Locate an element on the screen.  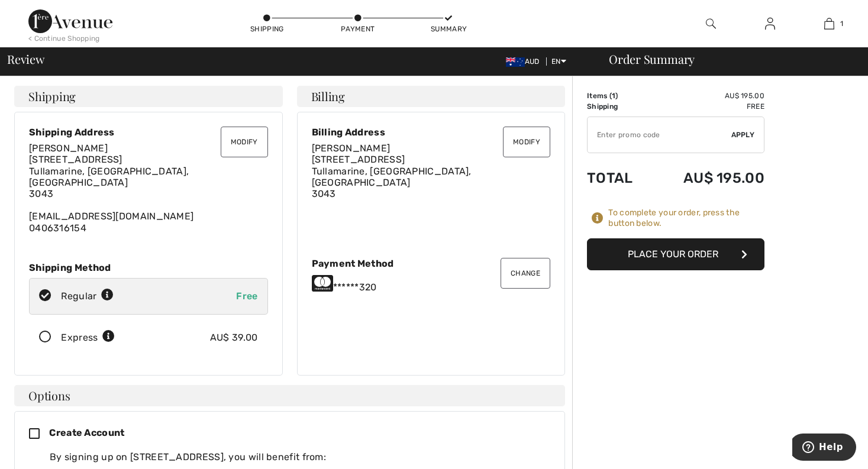
div: Shipping Method is located at coordinates (148, 267).